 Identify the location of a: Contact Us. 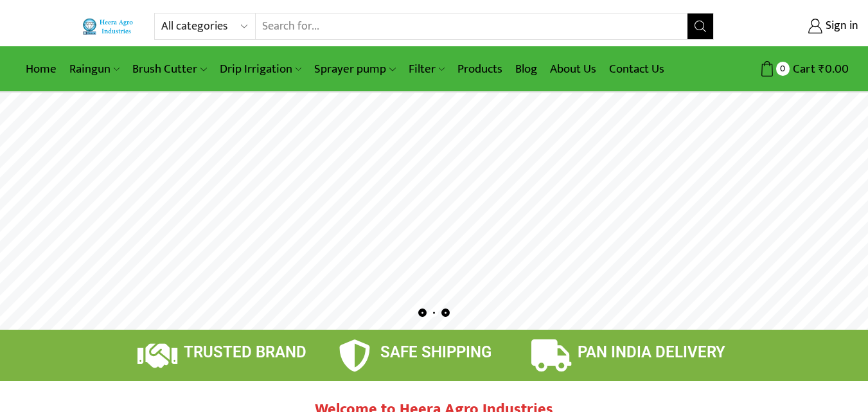
(637, 69).